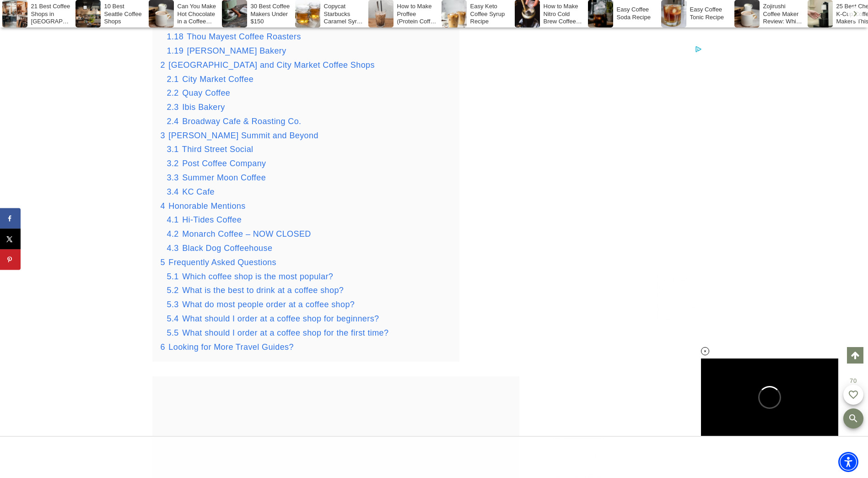  Describe the element at coordinates (278, 333) in the screenshot. I see `a: 5.5 What should I order at a coffee shop for the first time?` at that location.